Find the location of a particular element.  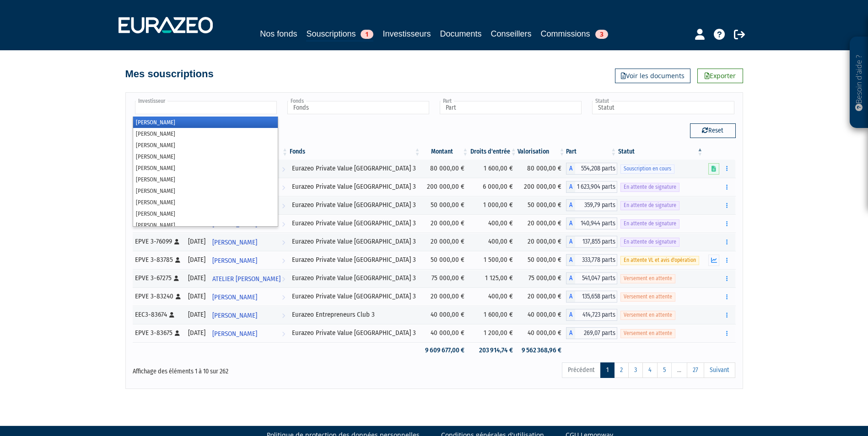

th: Valorisation: activer pour trier la colonne par ordre croissant is located at coordinates (542, 152).